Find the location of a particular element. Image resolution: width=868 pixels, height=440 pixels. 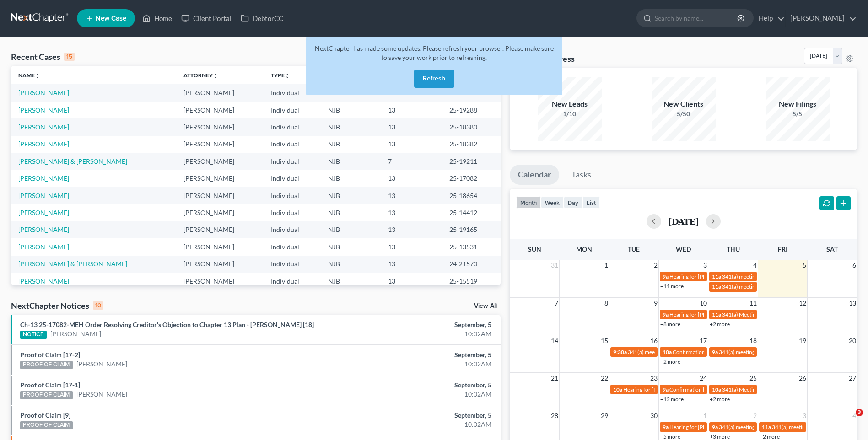

td: 25-13531 is located at coordinates (471, 247).